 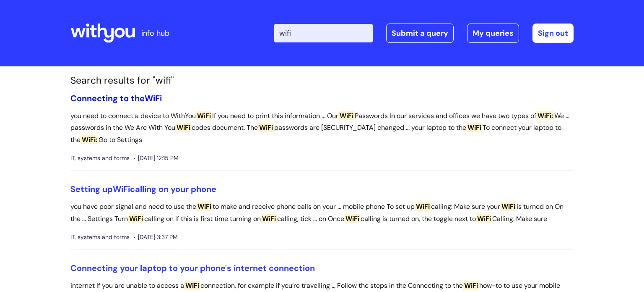 What do you see at coordinates (322, 213) in the screenshot?
I see `p: you have poor signal and need to use the to make and receive phone calls on your ... mobile phone...` at bounding box center [322, 213].